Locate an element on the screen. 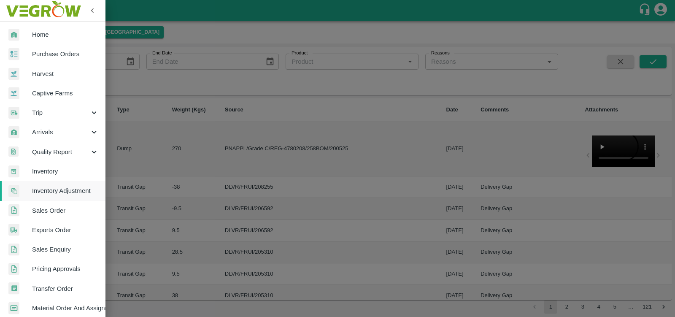  span: Trip is located at coordinates (61, 113).